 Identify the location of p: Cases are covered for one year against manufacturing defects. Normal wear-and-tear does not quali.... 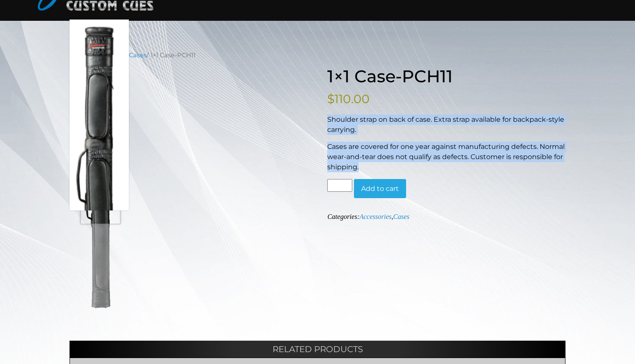
(447, 157).